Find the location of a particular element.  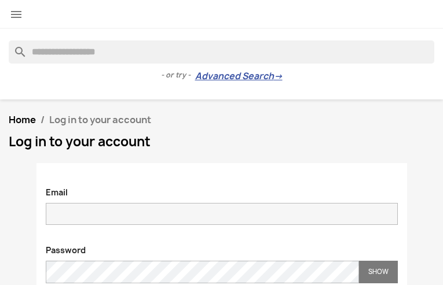

input: Password input is located at coordinates (202, 272).